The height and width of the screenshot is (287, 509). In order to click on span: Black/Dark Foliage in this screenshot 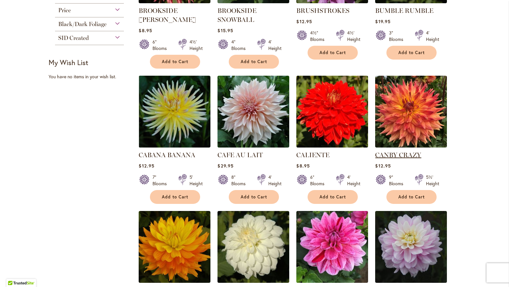, I will do `click(82, 24)`.